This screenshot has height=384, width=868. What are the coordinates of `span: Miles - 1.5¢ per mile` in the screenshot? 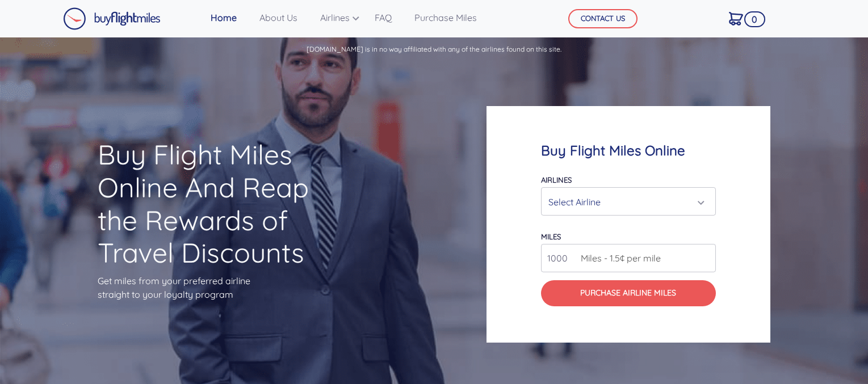 It's located at (618, 258).